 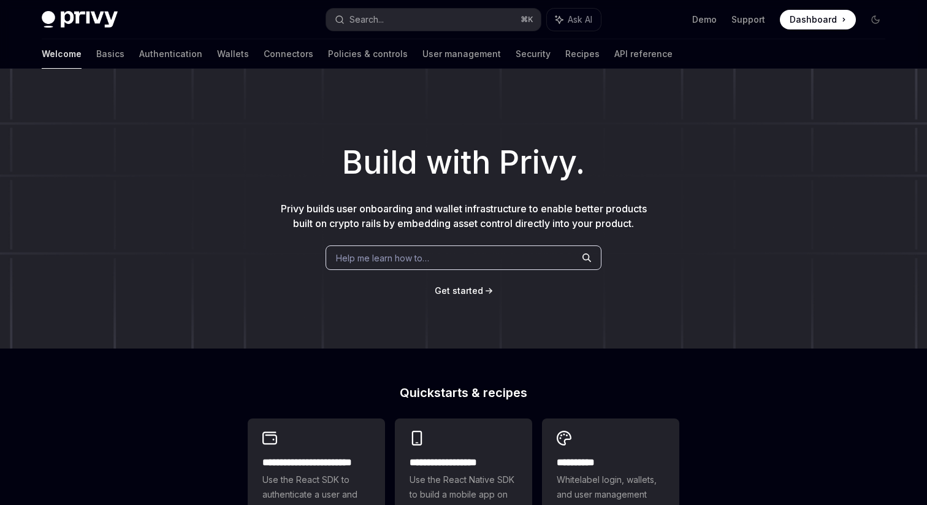 I want to click on span: Dashboard, so click(x=813, y=20).